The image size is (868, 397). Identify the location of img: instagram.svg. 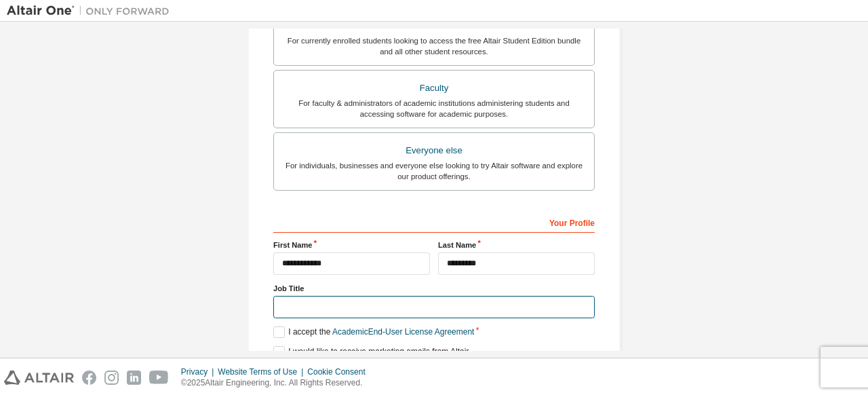
(112, 377).